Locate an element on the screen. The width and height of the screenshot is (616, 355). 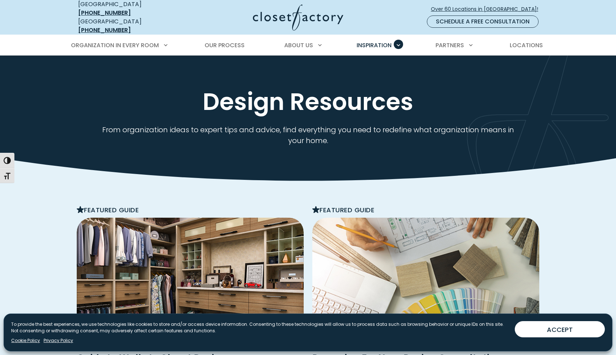
img: Closet Factory Logo is located at coordinates (298, 17).